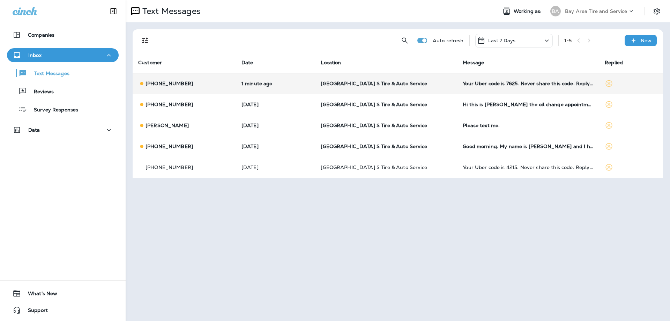  I want to click on div: Please text me., so click(528, 125).